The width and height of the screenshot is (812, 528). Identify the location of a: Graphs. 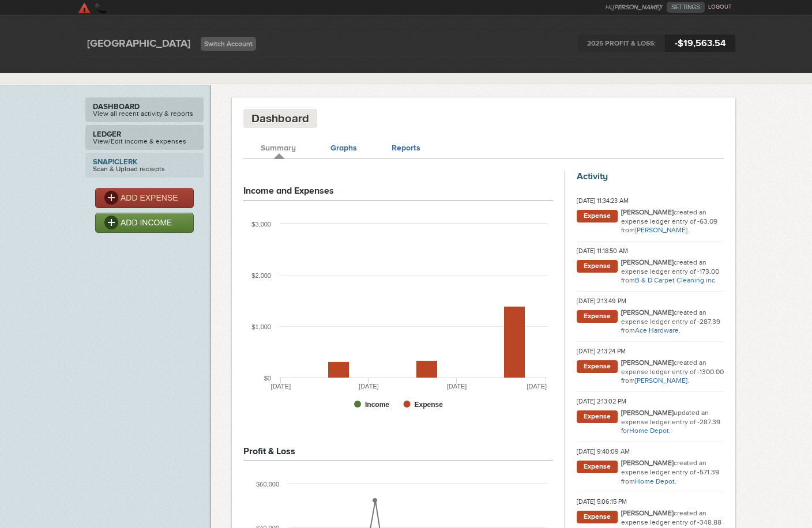
(344, 147).